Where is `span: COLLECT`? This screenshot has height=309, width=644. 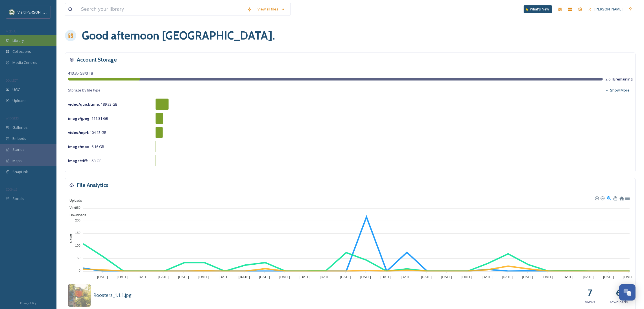
span: COLLECT is located at coordinates (12, 80).